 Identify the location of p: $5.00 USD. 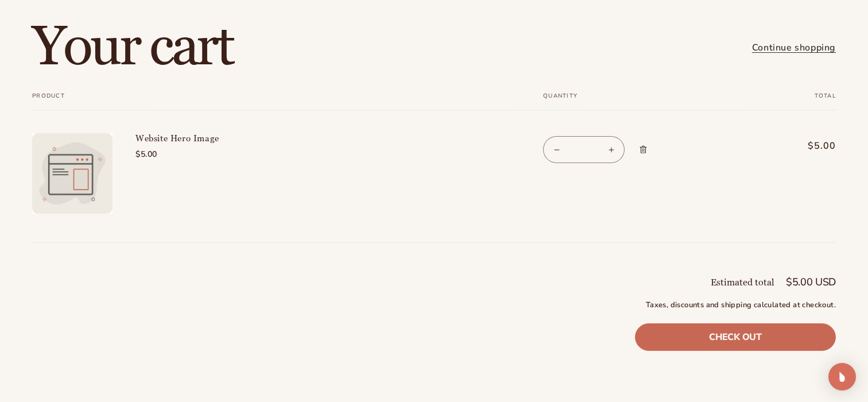
(811, 282).